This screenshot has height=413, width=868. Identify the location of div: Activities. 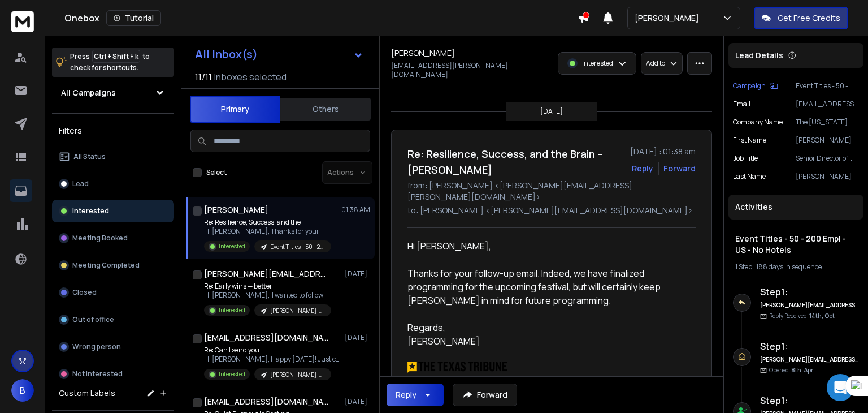
(796, 207).